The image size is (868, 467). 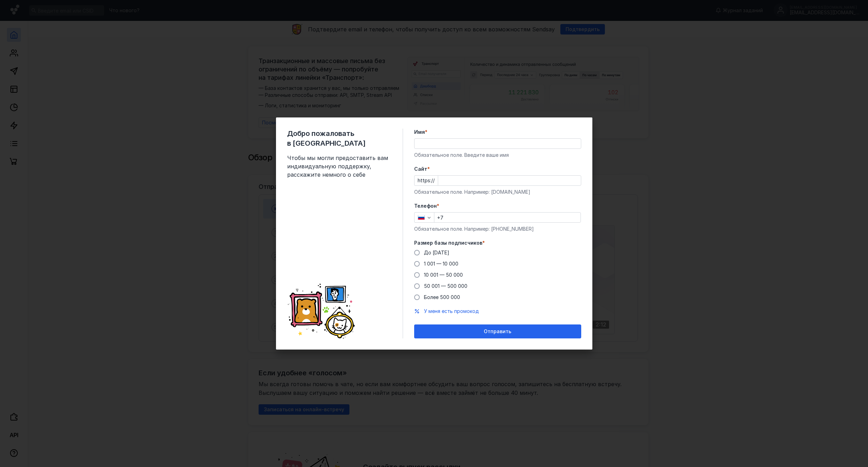 What do you see at coordinates (451, 311) in the screenshot?
I see `button: У меня есть промокод` at bounding box center [451, 311].